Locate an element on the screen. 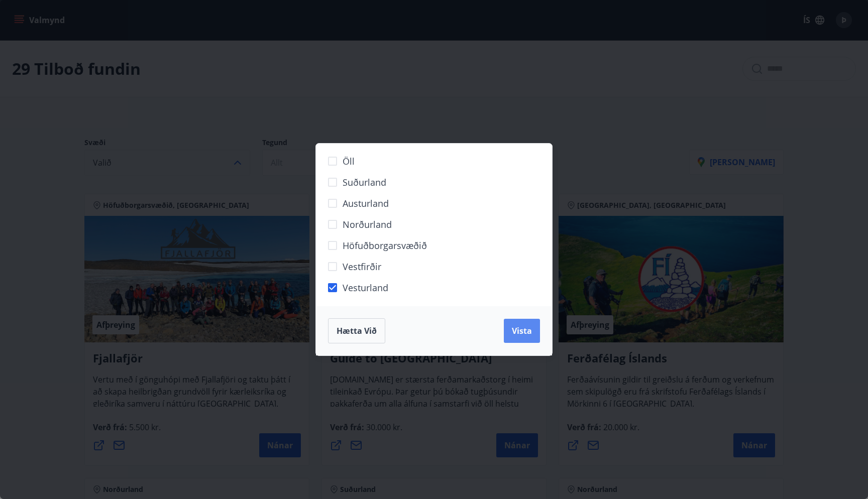  span: Suðurland is located at coordinates (364, 182).